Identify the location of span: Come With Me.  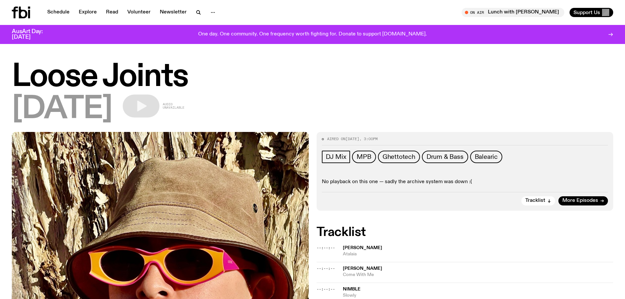
(478, 275).